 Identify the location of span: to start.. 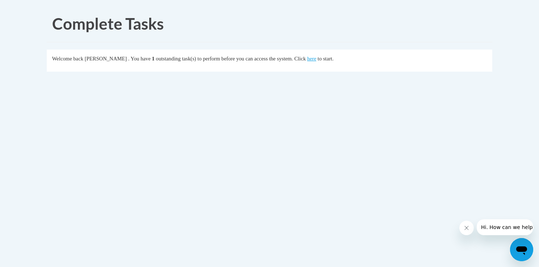
(326, 59).